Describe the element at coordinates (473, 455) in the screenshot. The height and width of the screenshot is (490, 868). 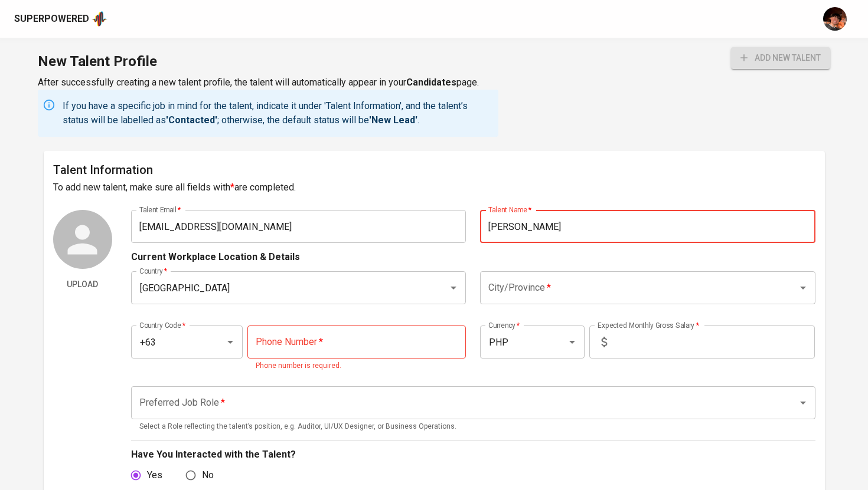
I see `p: Have You Interacted with the Talent?` at that location.